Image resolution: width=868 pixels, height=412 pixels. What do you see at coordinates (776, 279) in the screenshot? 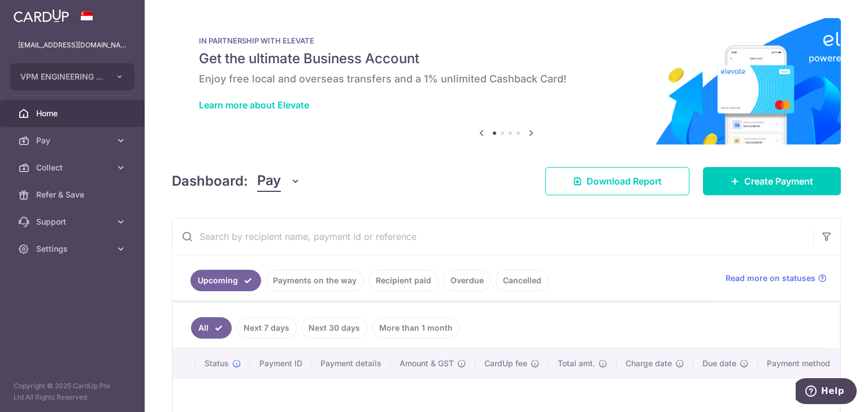
I see `a: Read more on statuses` at bounding box center [776, 279].